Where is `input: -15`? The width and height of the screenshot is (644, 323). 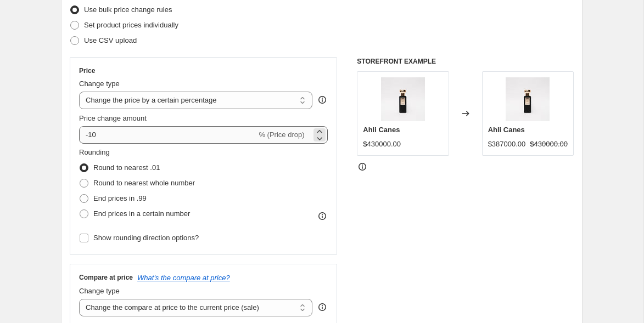
input: -15 is located at coordinates (167, 135).